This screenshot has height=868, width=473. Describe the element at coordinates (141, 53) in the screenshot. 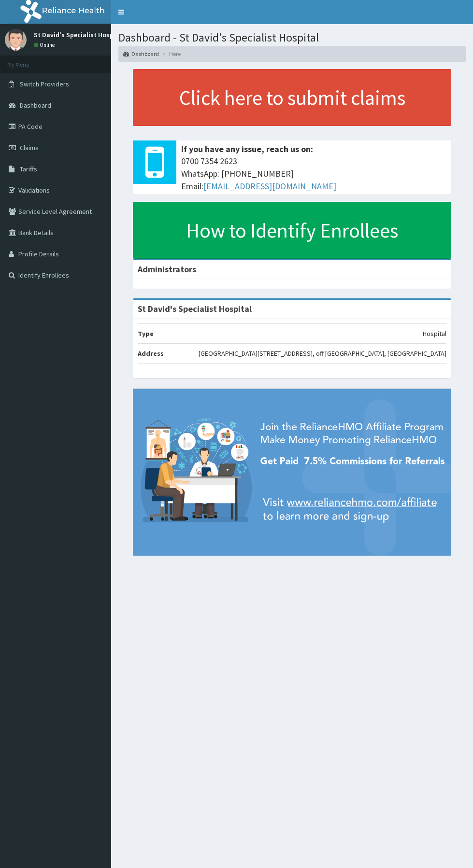

I see `a: Dashboard` at that location.